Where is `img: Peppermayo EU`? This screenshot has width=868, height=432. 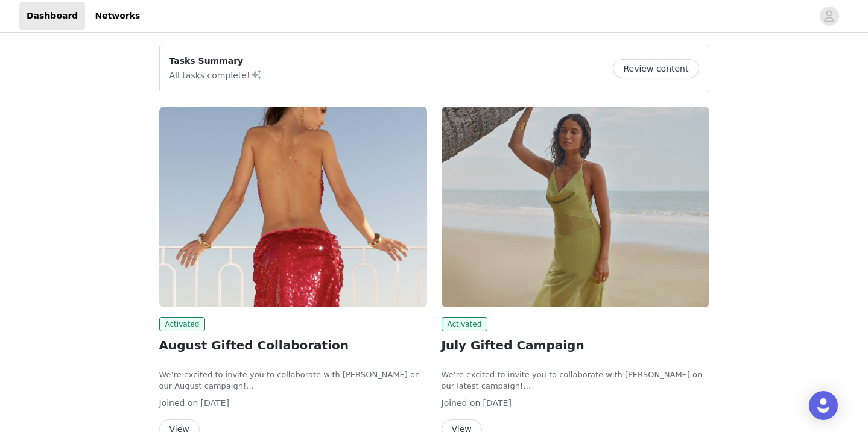
img: Peppermayo EU is located at coordinates (293, 206).